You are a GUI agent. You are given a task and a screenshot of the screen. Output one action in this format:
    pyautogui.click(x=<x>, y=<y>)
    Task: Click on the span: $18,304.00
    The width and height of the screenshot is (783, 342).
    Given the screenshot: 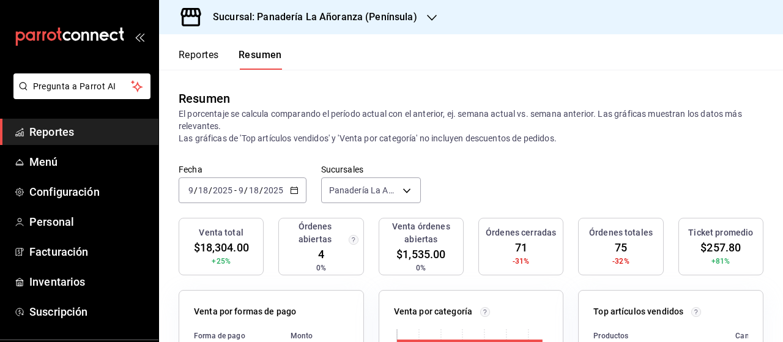 What is the action you would take?
    pyautogui.click(x=222, y=247)
    